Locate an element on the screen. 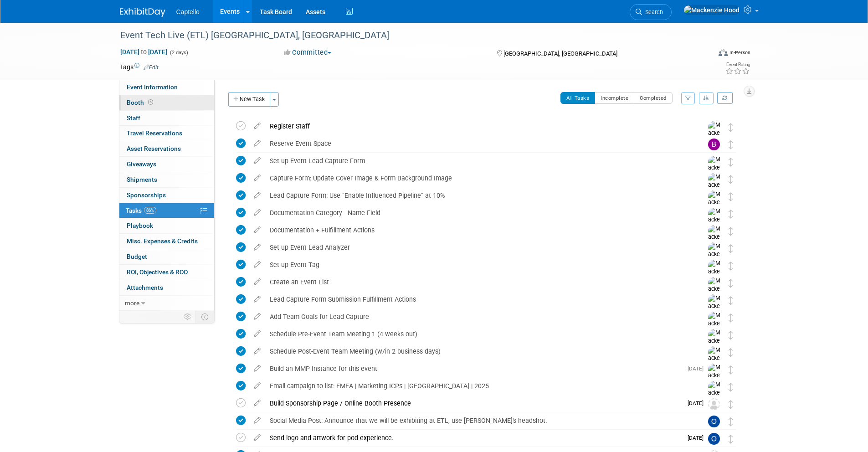  td: Tags is located at coordinates (139, 67).